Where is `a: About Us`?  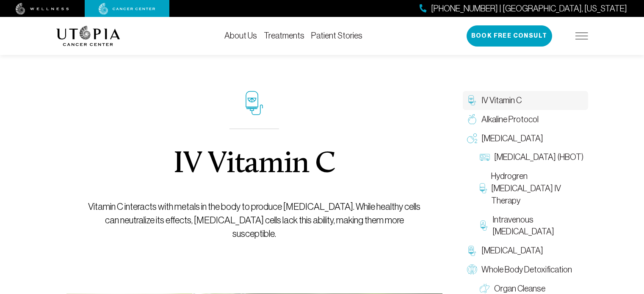
a: About Us is located at coordinates (241, 36).